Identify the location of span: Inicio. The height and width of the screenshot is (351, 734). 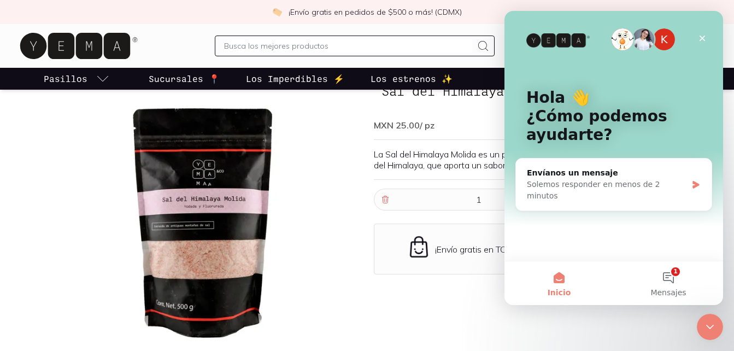
(55, 281).